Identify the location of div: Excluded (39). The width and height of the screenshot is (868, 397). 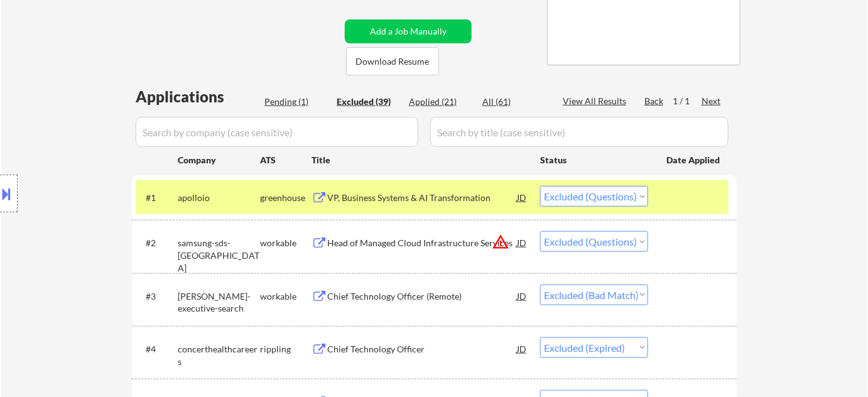
(368, 102).